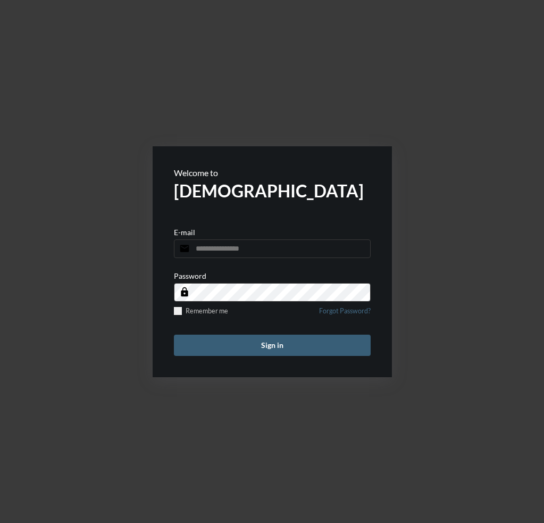  I want to click on label: Remember me, so click(201, 310).